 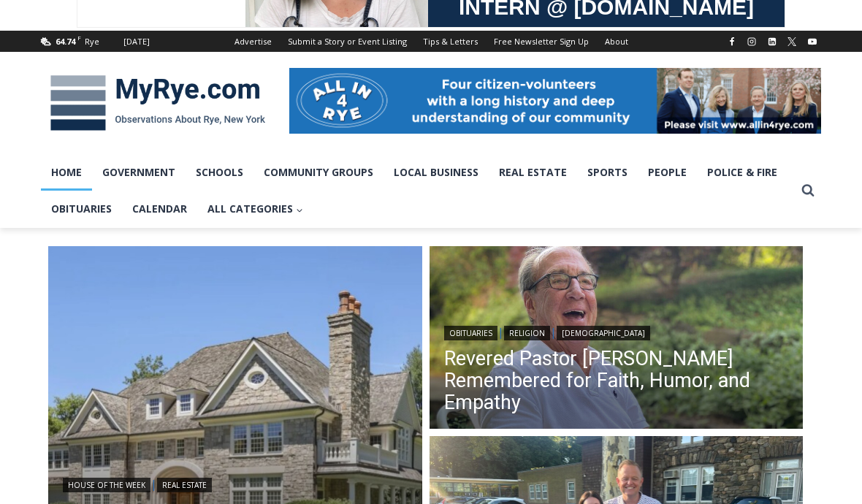 What do you see at coordinates (792, 42) in the screenshot?
I see `a: X` at bounding box center [792, 42].